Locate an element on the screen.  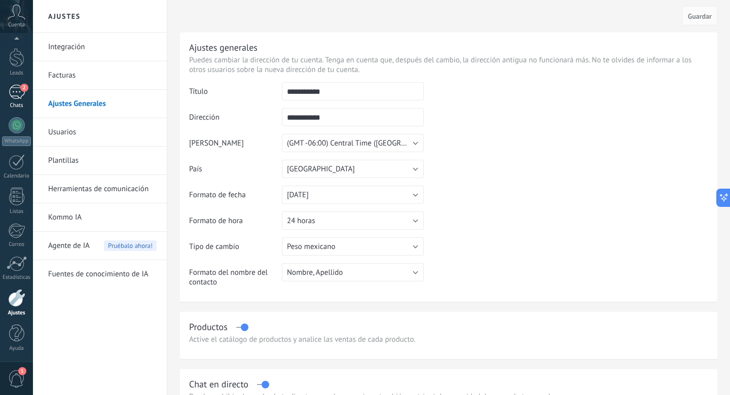
button: Peso mexicano is located at coordinates (353, 246).